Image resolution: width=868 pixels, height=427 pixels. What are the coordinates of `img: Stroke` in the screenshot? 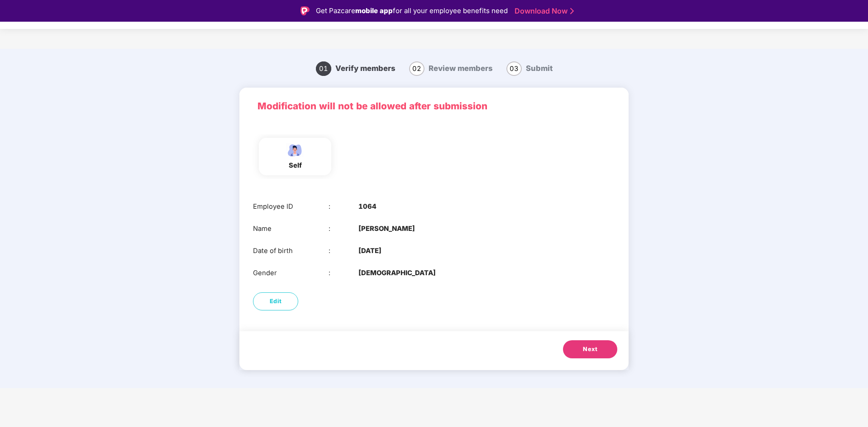 It's located at (572, 11).